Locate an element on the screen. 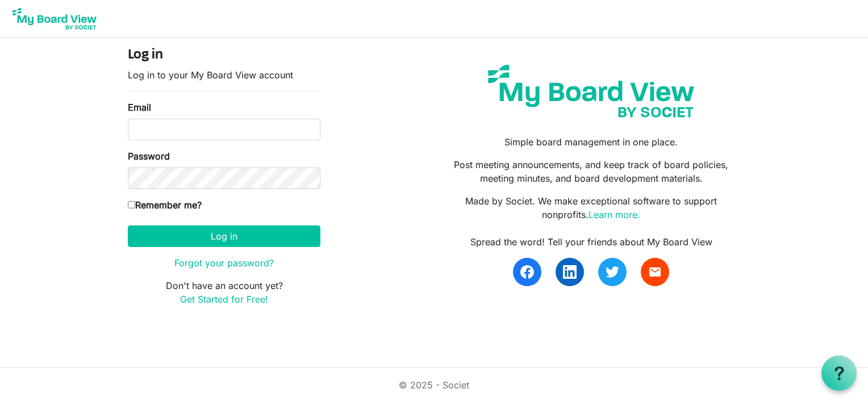 The height and width of the screenshot is (402, 868). div: Spread the word! Tell your friends about My Board View is located at coordinates (591, 242).